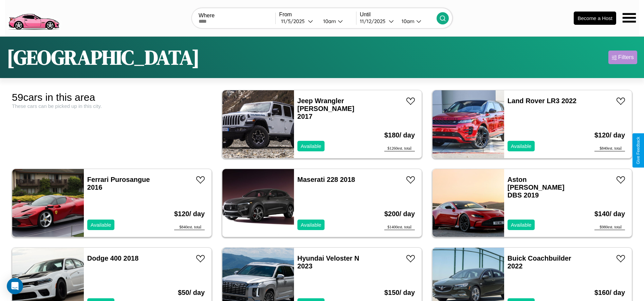  What do you see at coordinates (118, 183) in the screenshot?
I see `a: Ferrari Purosangue 2016` at bounding box center [118, 183].